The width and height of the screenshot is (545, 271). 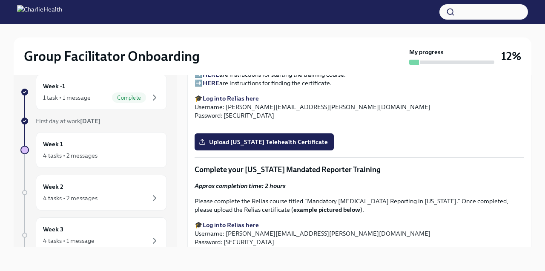 I want to click on a: HERE, so click(x=211, y=83).